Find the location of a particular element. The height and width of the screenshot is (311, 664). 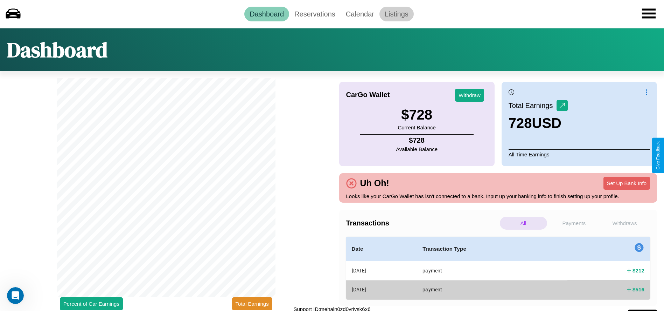

p: All is located at coordinates (524, 223).